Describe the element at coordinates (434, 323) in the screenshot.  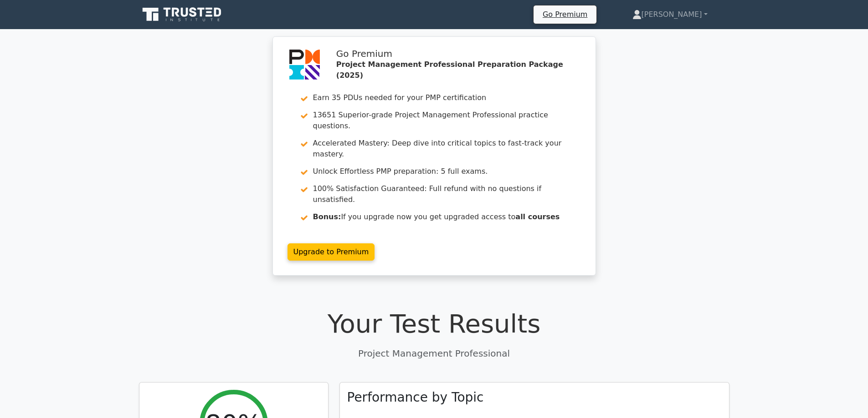
I see `h1: Your Test Results` at that location.